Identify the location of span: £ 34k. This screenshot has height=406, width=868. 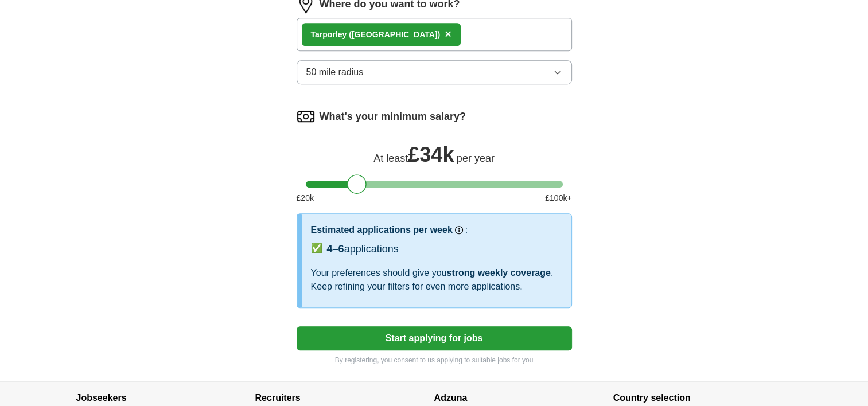
(431, 154).